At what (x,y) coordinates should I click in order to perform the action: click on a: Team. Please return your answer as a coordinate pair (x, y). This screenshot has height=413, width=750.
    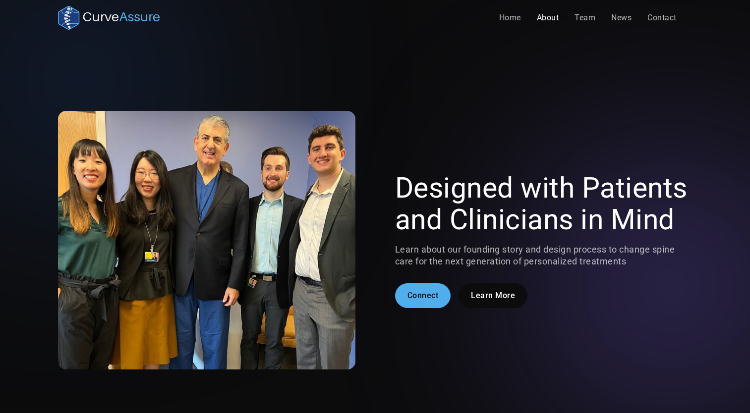
    Looking at the image, I should click on (585, 18).